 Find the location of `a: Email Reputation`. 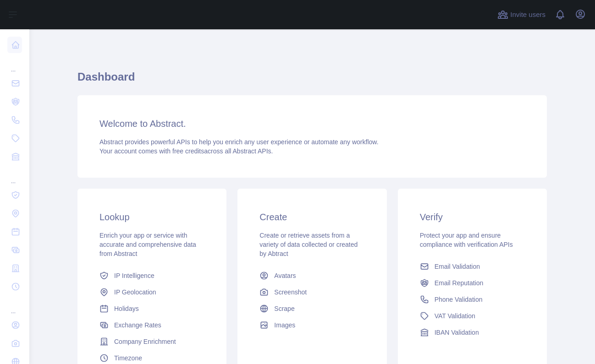

a: Email Reputation is located at coordinates (472, 283).